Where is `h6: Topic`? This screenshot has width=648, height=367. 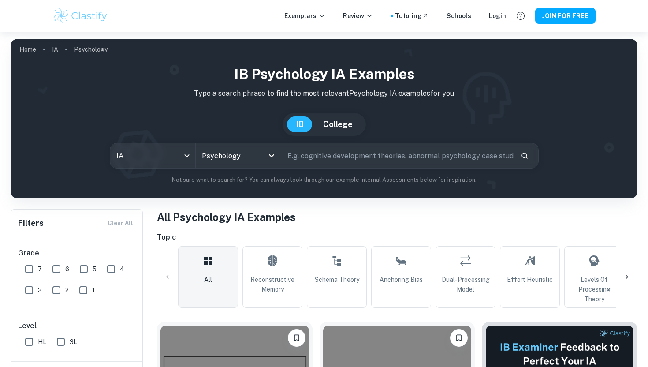
h6: Topic is located at coordinates (397, 237).